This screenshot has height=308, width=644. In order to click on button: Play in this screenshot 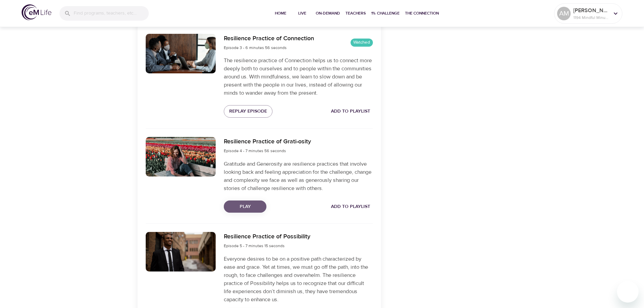, I will do `click(245, 207)`.